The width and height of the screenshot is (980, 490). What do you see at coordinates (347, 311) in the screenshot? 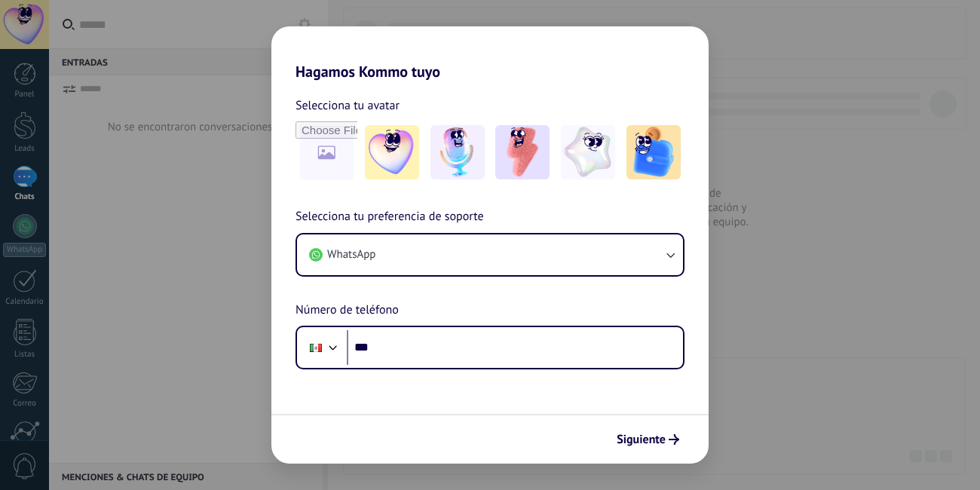
I see `span: Número de teléfono` at bounding box center [347, 311].